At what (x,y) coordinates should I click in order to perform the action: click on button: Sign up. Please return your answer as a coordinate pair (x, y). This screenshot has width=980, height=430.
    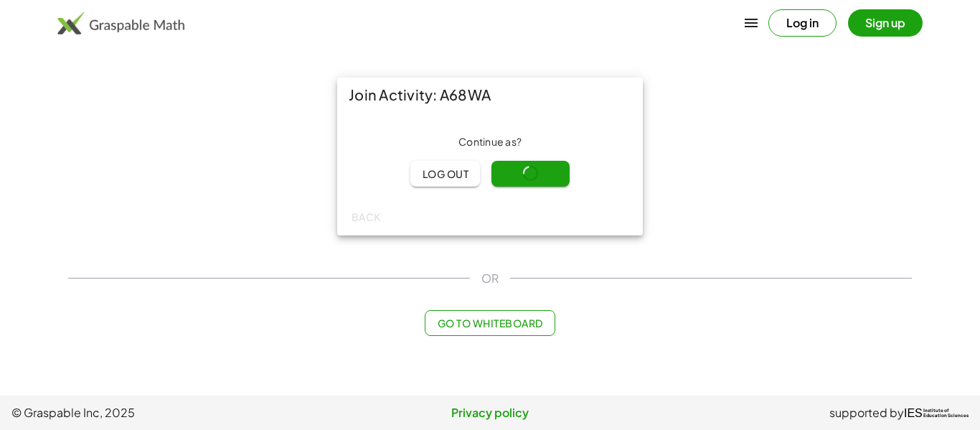
    Looking at the image, I should click on (886, 23).